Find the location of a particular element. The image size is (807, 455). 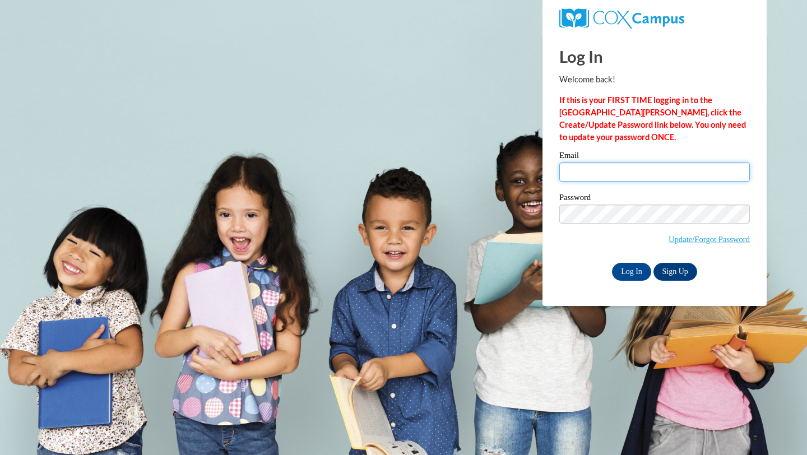

label: Password is located at coordinates (655, 199).